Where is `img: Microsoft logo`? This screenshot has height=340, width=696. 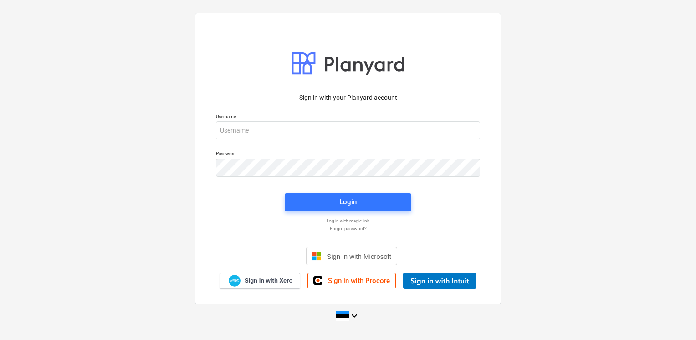 img: Microsoft logo is located at coordinates (316, 256).